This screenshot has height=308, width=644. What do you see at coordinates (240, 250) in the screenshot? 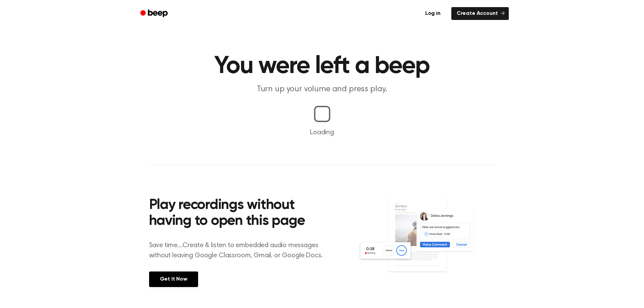
I see `p: Save time....Create & listen to embedded audio messages without leaving Google Classroom, Gmail, ...` at bounding box center [240, 250].